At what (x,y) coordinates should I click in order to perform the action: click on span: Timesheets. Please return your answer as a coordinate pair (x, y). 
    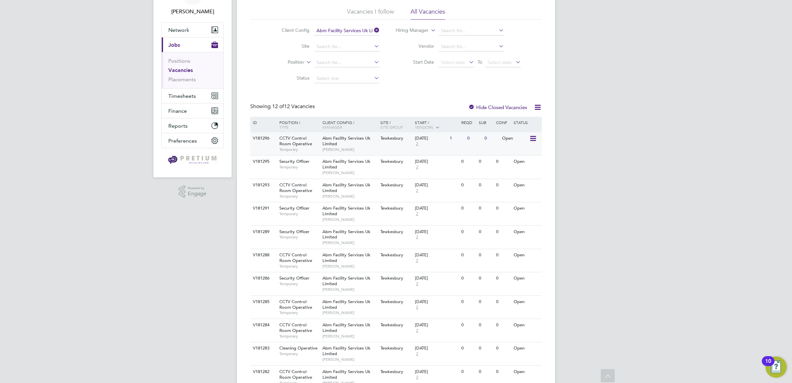
    Looking at the image, I should click on (182, 96).